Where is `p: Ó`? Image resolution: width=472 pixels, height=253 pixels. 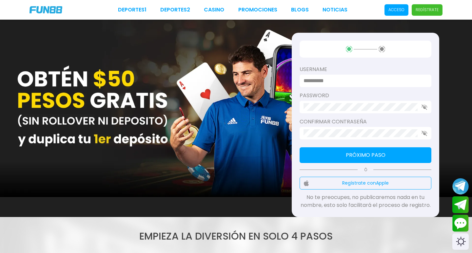
p: Ó is located at coordinates (365, 170).